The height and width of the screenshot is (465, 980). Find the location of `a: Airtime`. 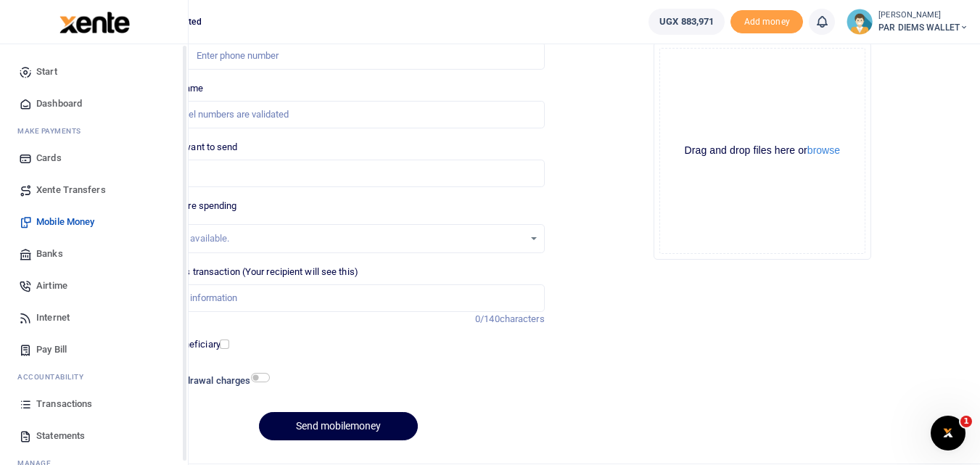

a: Airtime is located at coordinates (93, 285).